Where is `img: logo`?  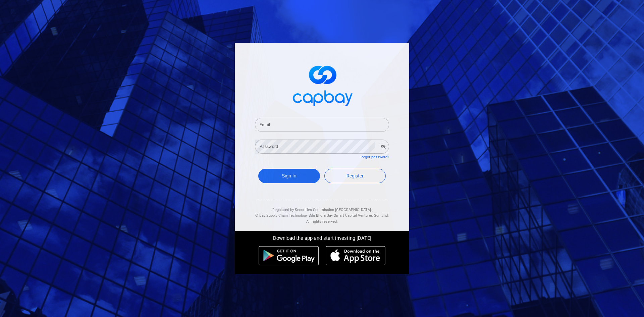 img: logo is located at coordinates (322, 85).